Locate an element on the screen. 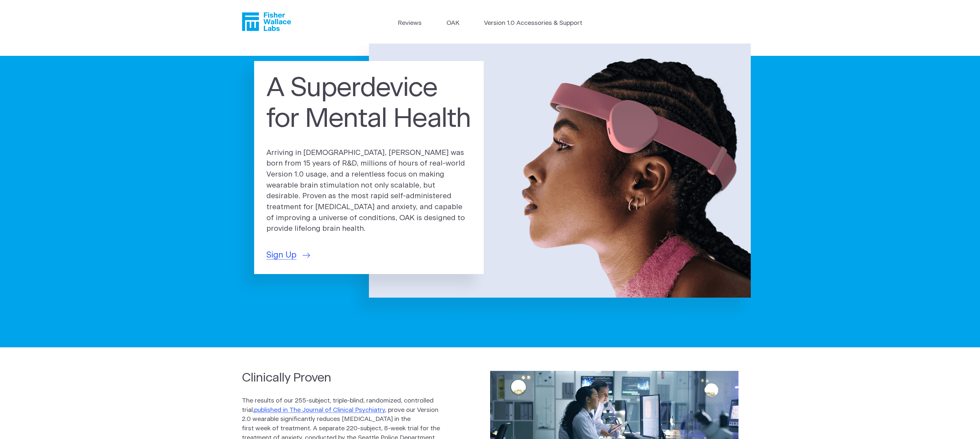 The image size is (980, 439). a: OAK is located at coordinates (453, 24).